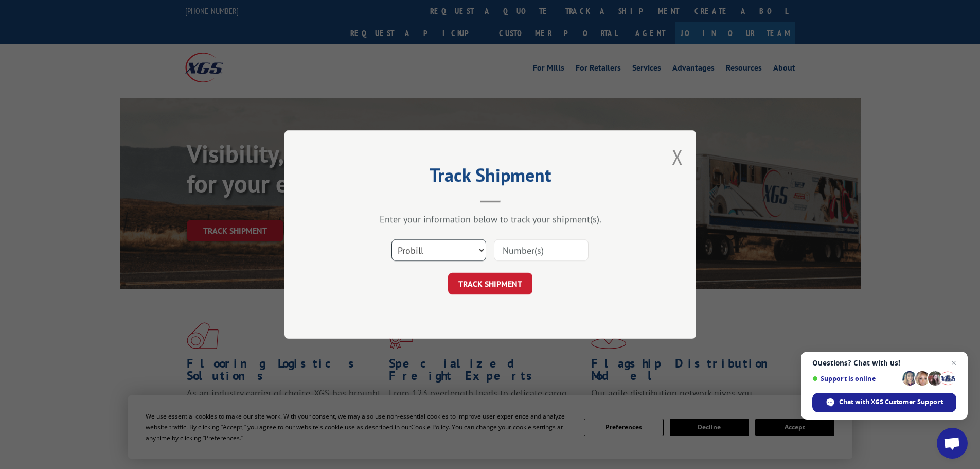 The image size is (980, 469). I want to click on input: Number(s), so click(541, 250).